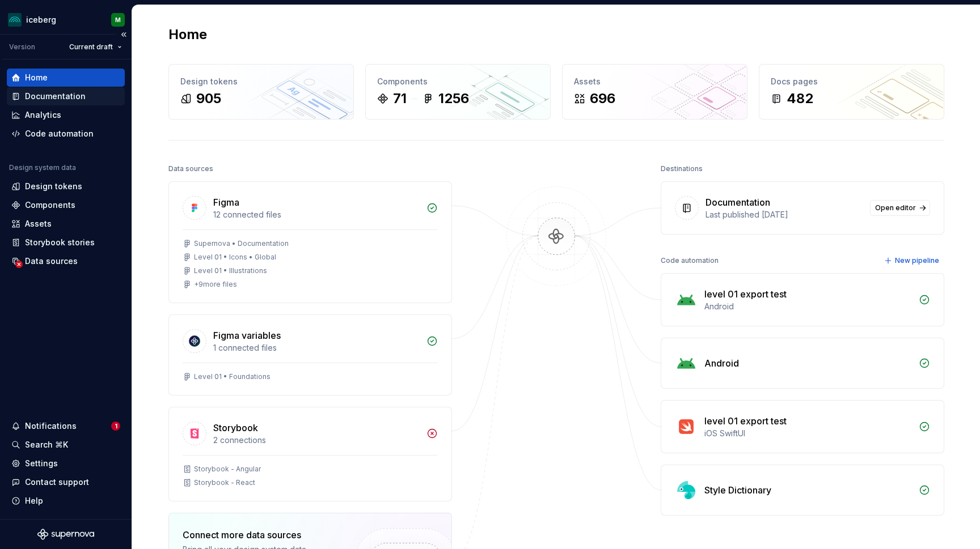  I want to click on a: Design tokens, so click(66, 186).